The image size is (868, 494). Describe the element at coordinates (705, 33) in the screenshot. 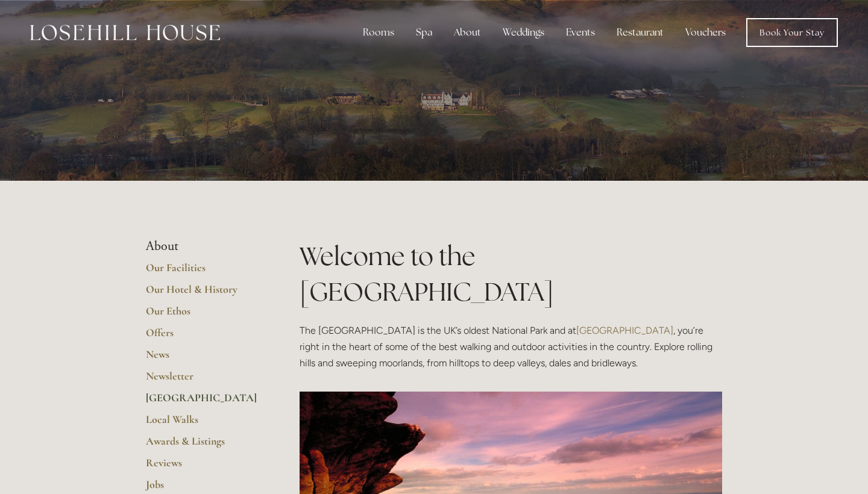

I see `a: Vouchers` at that location.